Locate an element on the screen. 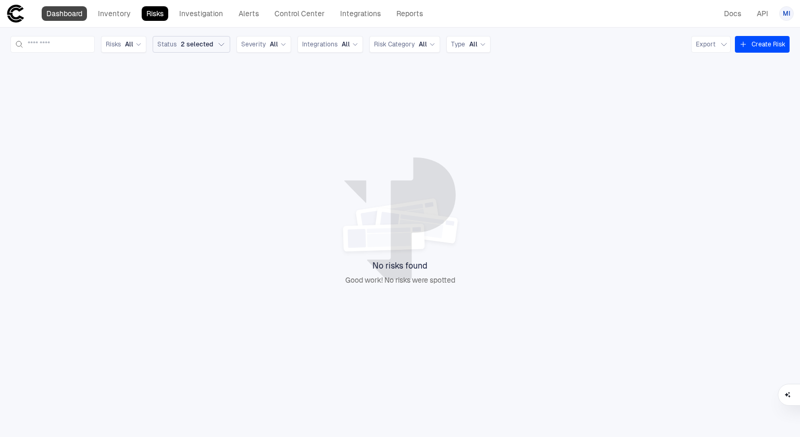 The image size is (800, 437). span: No risks found is located at coordinates (400, 266).